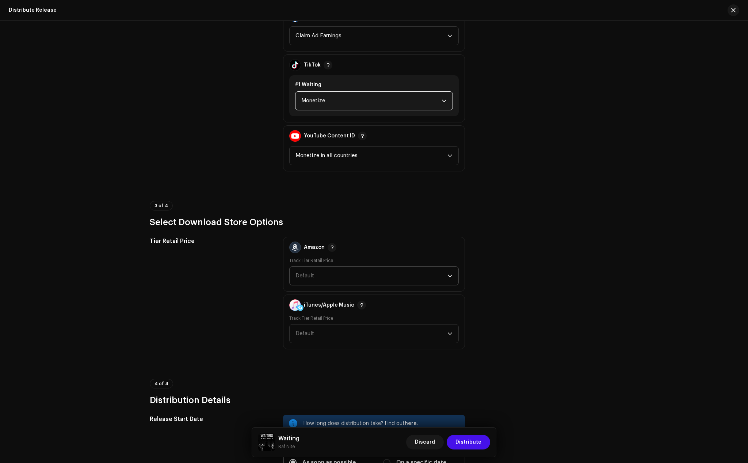 This screenshot has width=748, height=463. What do you see at coordinates (425, 442) in the screenshot?
I see `span: Discard` at bounding box center [425, 442].